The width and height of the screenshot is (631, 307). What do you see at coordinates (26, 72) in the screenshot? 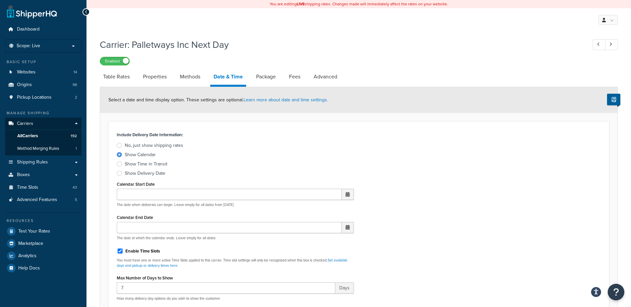
I see `span: Websites` at bounding box center [26, 72].